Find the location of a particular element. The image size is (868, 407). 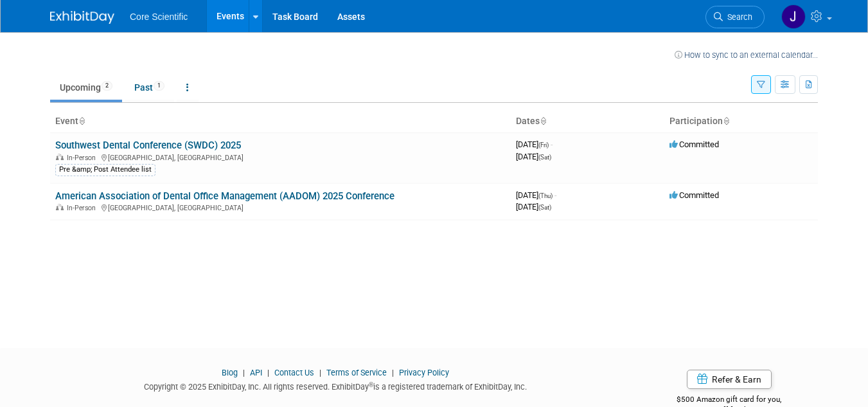

a: Refer & Earn is located at coordinates (730, 379).